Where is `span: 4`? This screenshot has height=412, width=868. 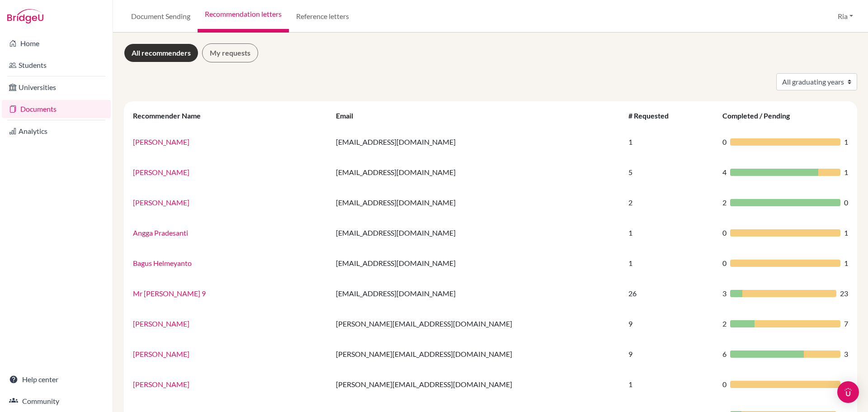
span: 4 is located at coordinates (725, 172).